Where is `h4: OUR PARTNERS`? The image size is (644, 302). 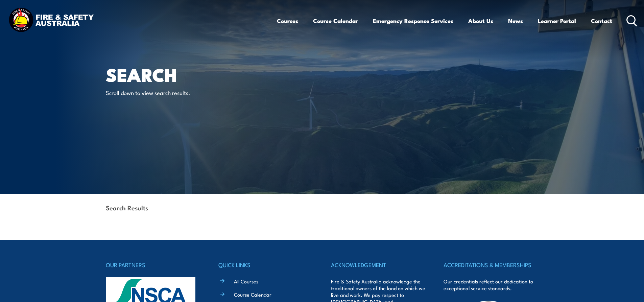
h4: OUR PARTNERS is located at coordinates (153, 265).